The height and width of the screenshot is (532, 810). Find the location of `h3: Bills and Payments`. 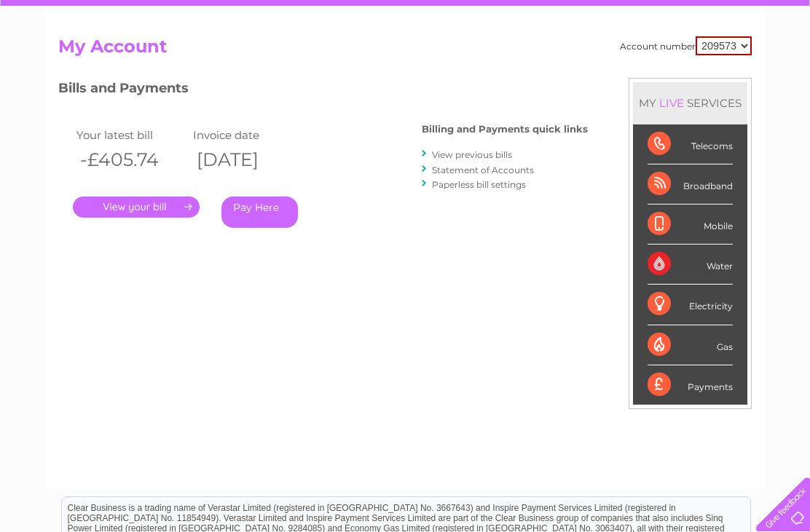

h3: Bills and Payments is located at coordinates (322, 91).